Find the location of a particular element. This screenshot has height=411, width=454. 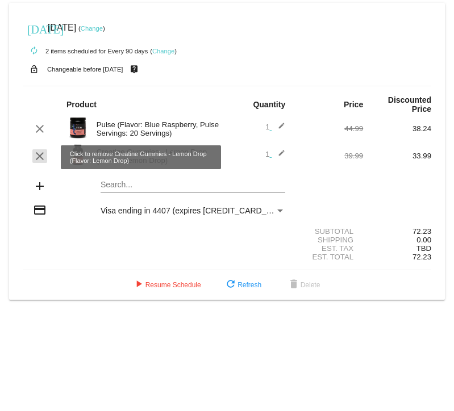

mat-icon: credit_card is located at coordinates (40, 210).